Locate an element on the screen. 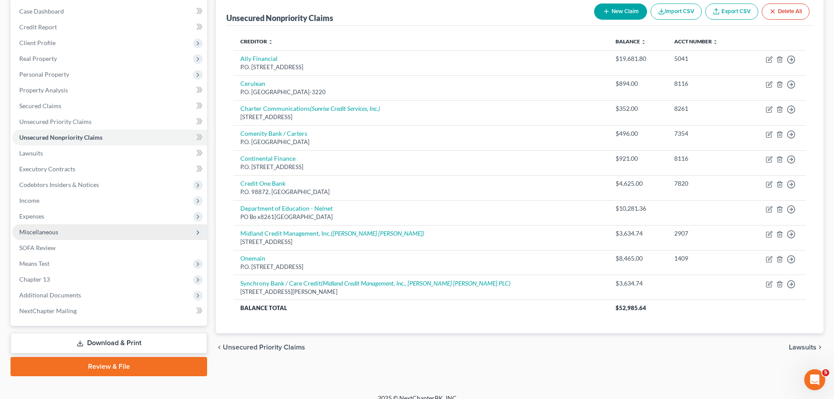 This screenshot has height=399, width=834. span: 5 is located at coordinates (826, 373).